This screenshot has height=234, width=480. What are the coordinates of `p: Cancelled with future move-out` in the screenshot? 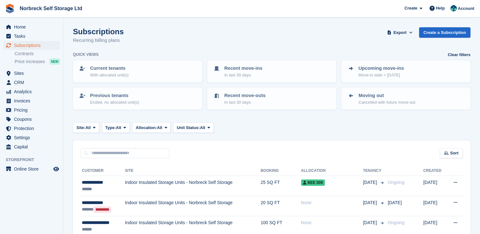 It's located at (387, 103).